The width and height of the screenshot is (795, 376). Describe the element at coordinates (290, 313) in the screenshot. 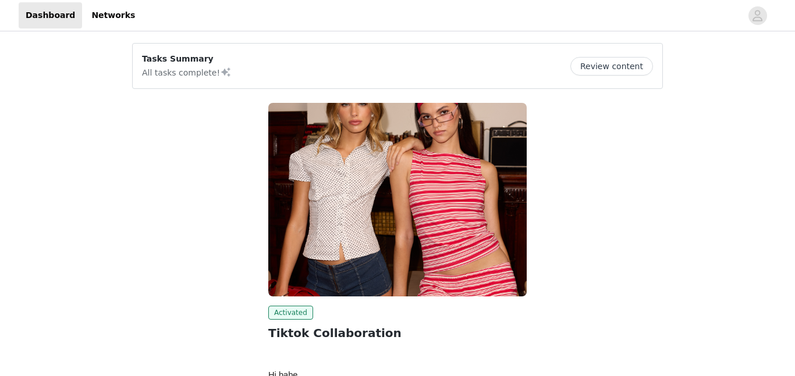

I see `span: Activated` at that location.